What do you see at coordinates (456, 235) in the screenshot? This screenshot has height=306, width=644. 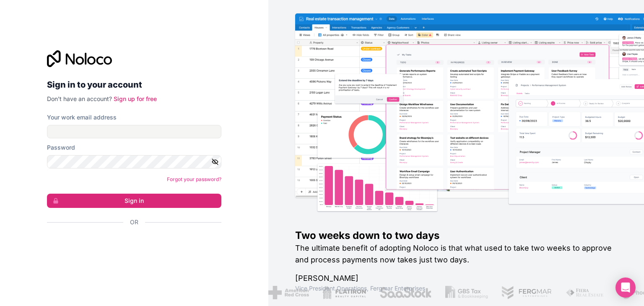 I see `h1: Two weeks down to two days` at bounding box center [456, 235].